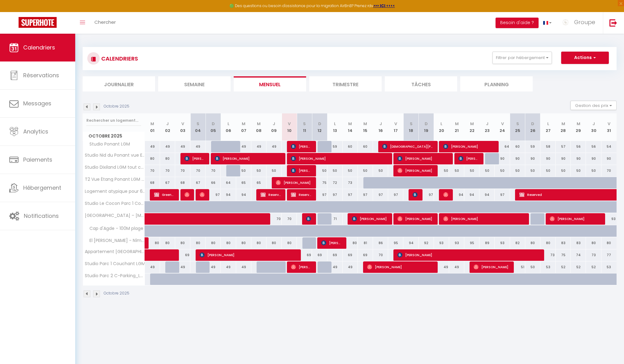 This screenshot has width=624, height=364. What do you see at coordinates (593, 267) in the screenshot?
I see `div: 52` at bounding box center [593, 267].